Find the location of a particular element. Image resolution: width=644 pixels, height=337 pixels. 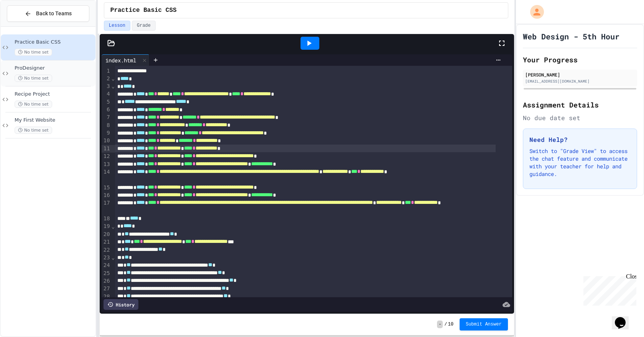

div: 3 is located at coordinates (106, 86).